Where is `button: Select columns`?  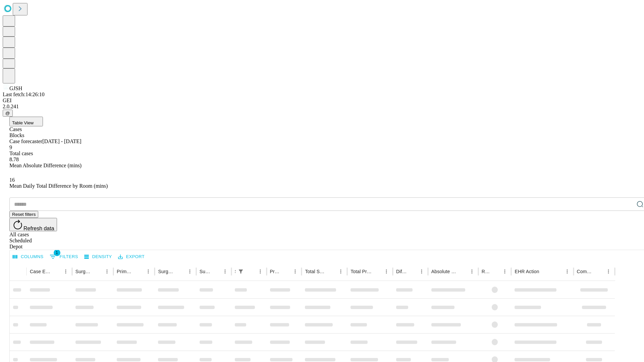
button: Select columns is located at coordinates (28, 256).